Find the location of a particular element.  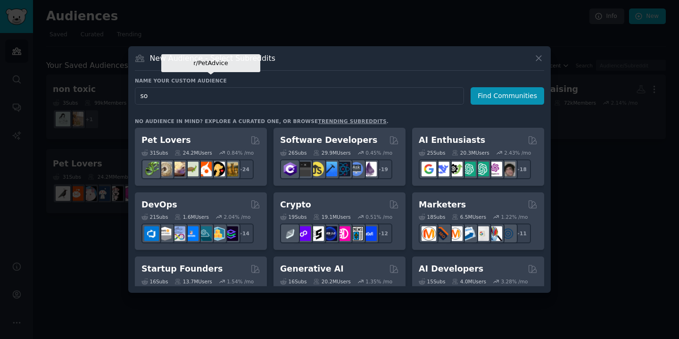

img: PetAdvice is located at coordinates (217, 169).